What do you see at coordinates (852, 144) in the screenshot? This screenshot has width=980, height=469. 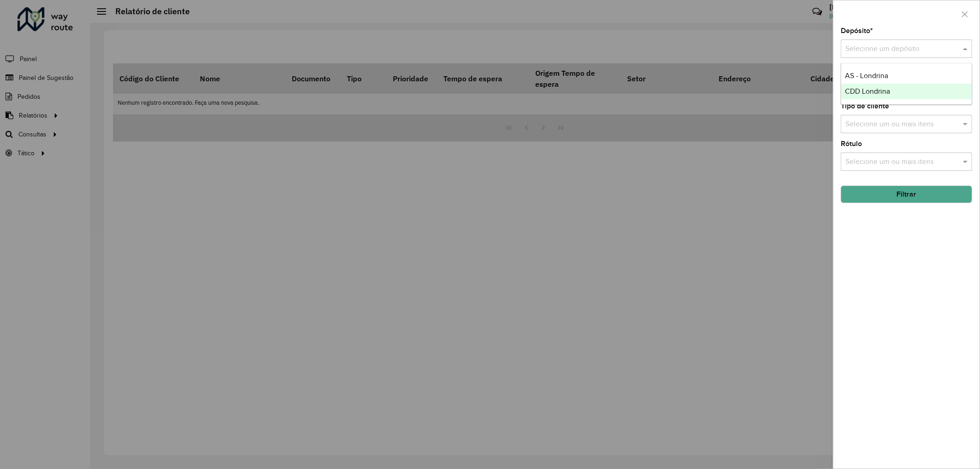 I see `label: Rótulo` at bounding box center [852, 144].